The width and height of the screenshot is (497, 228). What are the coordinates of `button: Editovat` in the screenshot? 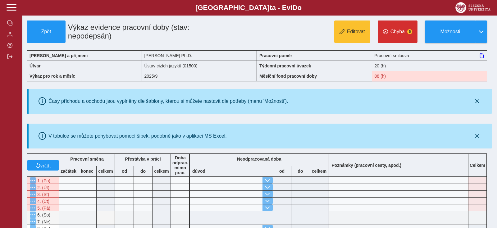 It's located at (352, 32).